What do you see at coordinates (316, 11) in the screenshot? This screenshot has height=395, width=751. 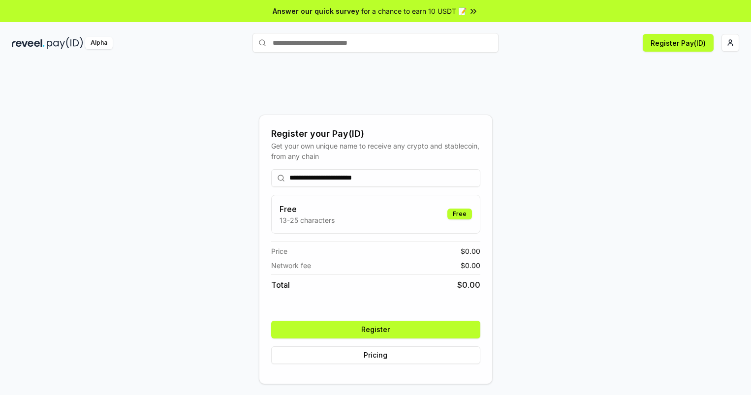 I see `span: Answer our quick survey` at bounding box center [316, 11].